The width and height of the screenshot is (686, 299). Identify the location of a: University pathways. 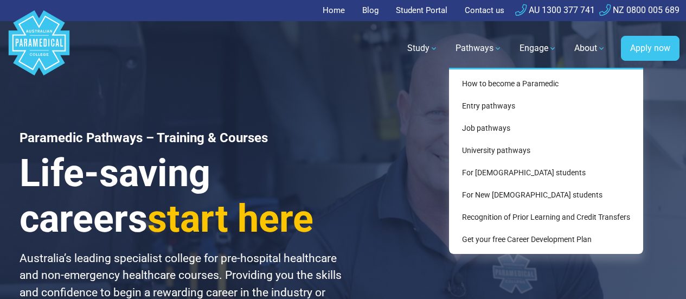
(546, 150).